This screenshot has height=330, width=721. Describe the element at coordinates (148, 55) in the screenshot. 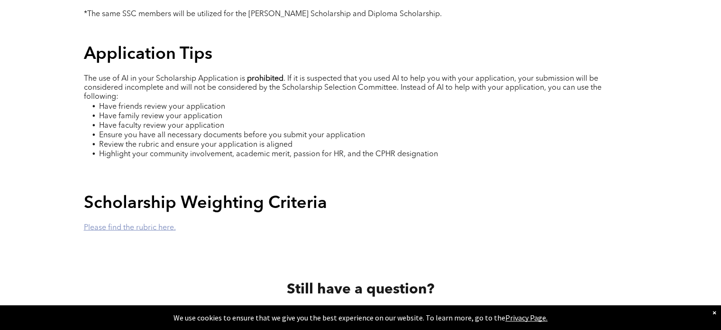

I see `span: Application Tips` at that location.